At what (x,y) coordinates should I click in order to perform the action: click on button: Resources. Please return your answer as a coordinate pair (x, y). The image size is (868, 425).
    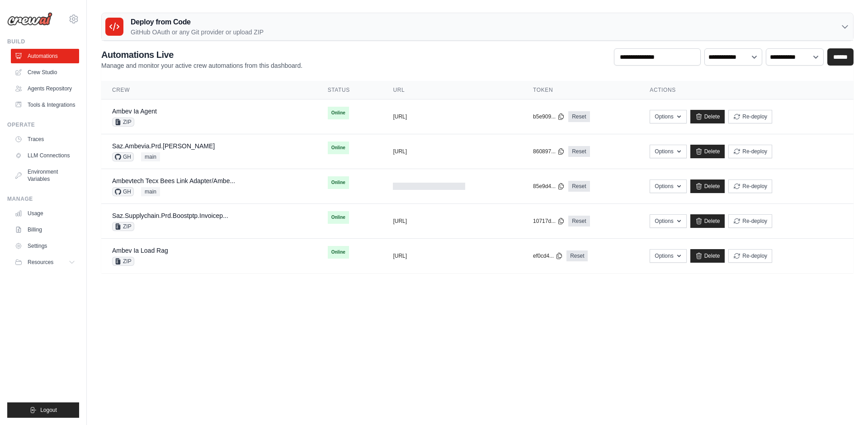
    Looking at the image, I should click on (45, 262).